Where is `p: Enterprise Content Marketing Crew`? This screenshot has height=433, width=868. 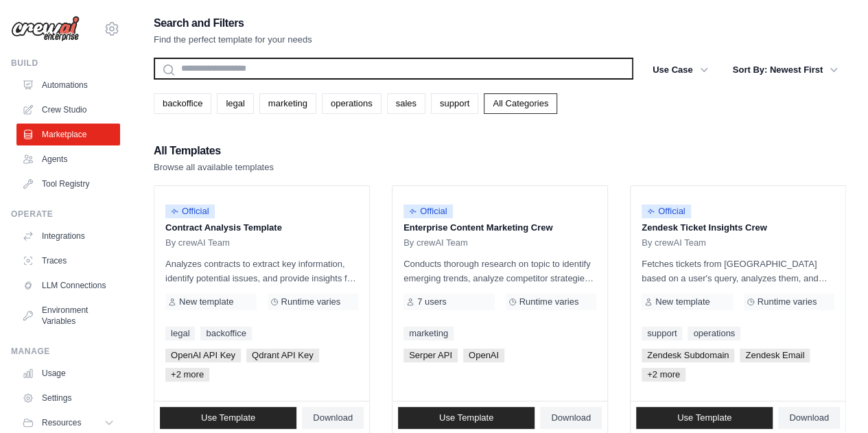 p: Enterprise Content Marketing Crew is located at coordinates (500, 228).